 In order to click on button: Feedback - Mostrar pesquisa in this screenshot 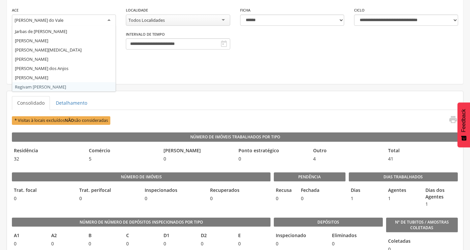, I will do `click(464, 125)`.